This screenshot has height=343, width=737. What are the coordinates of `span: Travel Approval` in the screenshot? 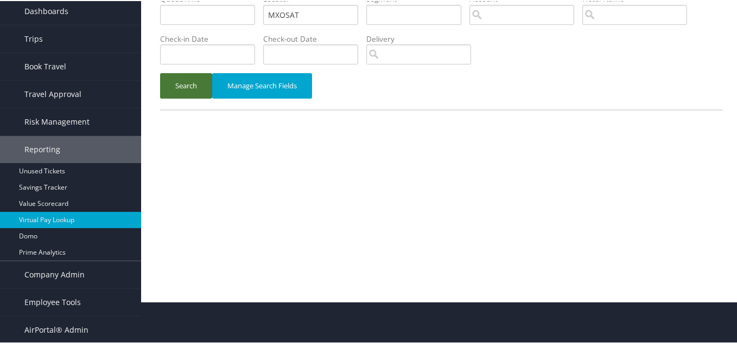 It's located at (53, 93).